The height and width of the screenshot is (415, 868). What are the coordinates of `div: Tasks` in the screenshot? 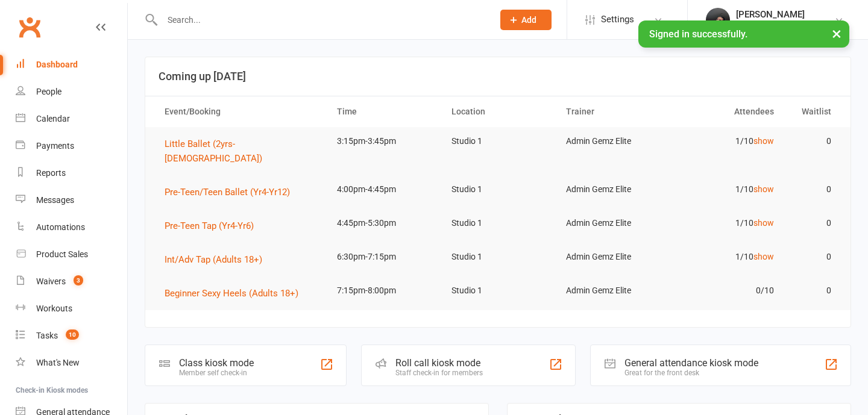 It's located at (47, 335).